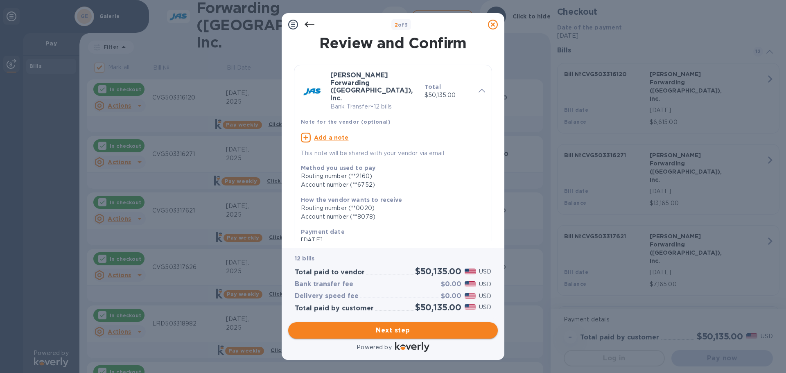 The image size is (786, 373). I want to click on b: 12 bills, so click(305, 258).